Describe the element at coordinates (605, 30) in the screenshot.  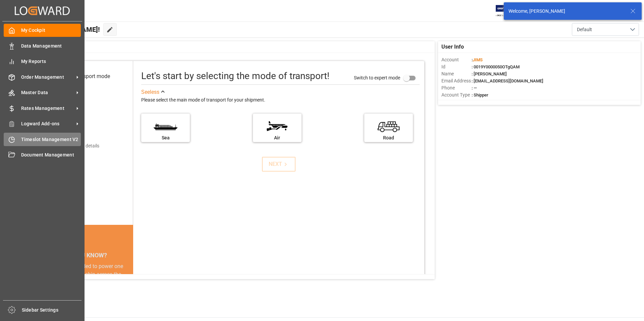
I see `button: open menu` at that location.